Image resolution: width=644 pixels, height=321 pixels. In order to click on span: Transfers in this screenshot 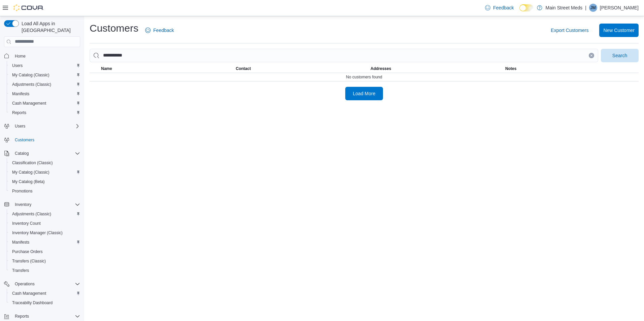, I will do `click(20, 270)`.